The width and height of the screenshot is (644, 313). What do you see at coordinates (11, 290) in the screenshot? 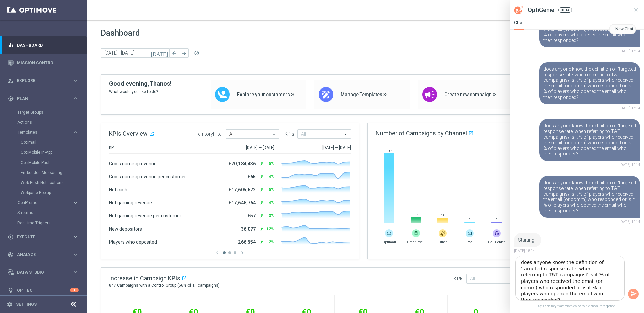
I see `i: lightbulb` at bounding box center [11, 290].